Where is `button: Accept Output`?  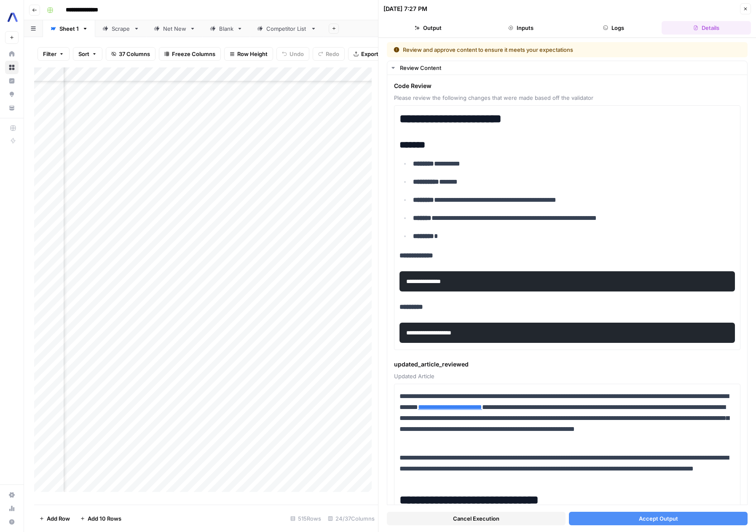
button: Accept Output is located at coordinates (658, 518).